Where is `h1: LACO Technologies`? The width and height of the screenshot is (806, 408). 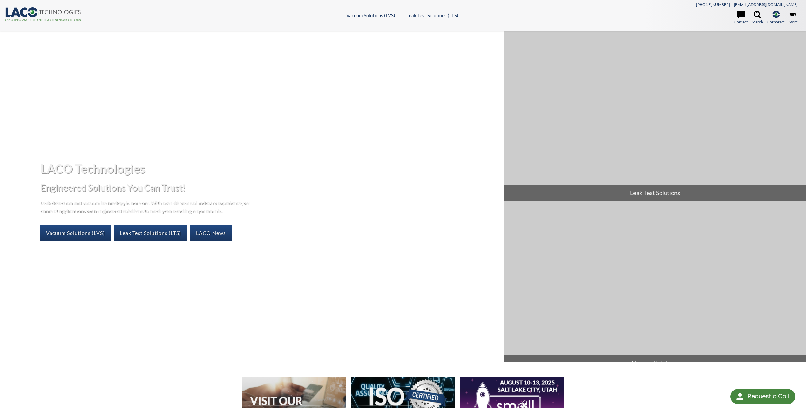
h1: LACO Technologies is located at coordinates (270, 168).